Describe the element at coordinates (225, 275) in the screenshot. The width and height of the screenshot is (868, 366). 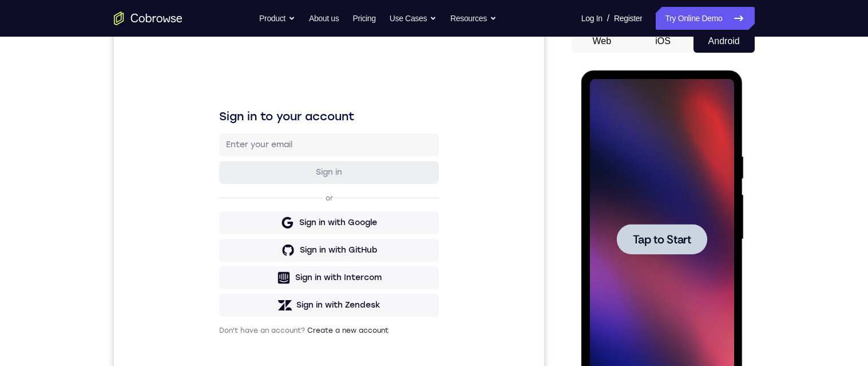
I see `div: Sign in with Zendesk` at that location.